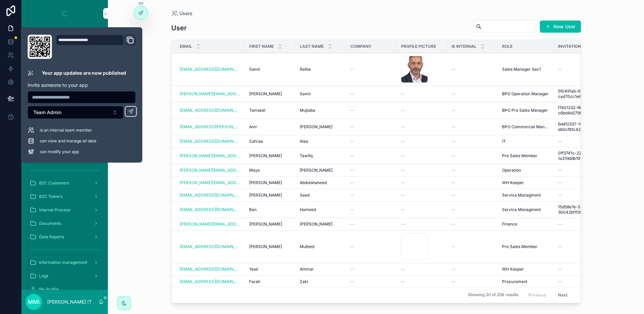  What do you see at coordinates (526, 141) in the screenshot?
I see `a: IT` at bounding box center [526, 141].